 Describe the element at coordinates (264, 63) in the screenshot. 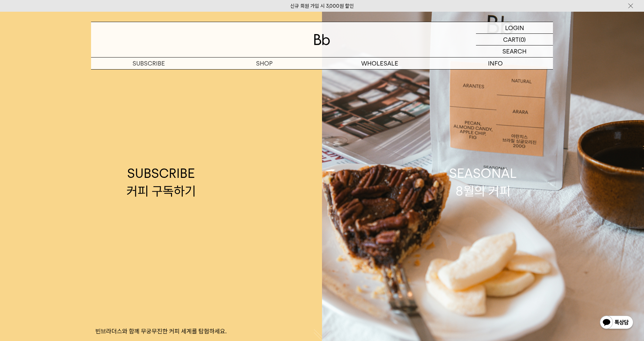

I see `p: SHOP` at that location.